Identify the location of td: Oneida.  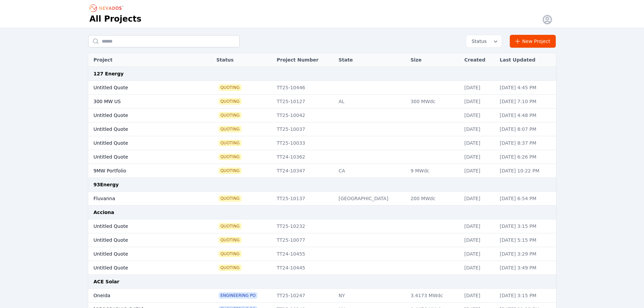
(142, 295).